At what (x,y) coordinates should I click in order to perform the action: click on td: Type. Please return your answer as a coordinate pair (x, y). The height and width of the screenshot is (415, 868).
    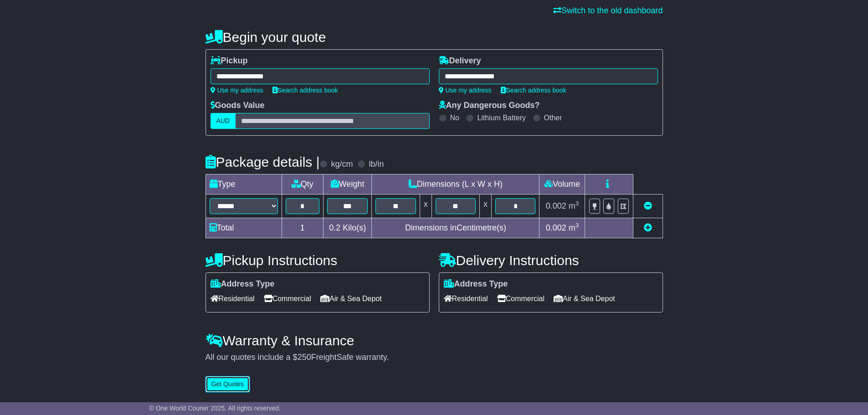
    Looking at the image, I should click on (244, 184).